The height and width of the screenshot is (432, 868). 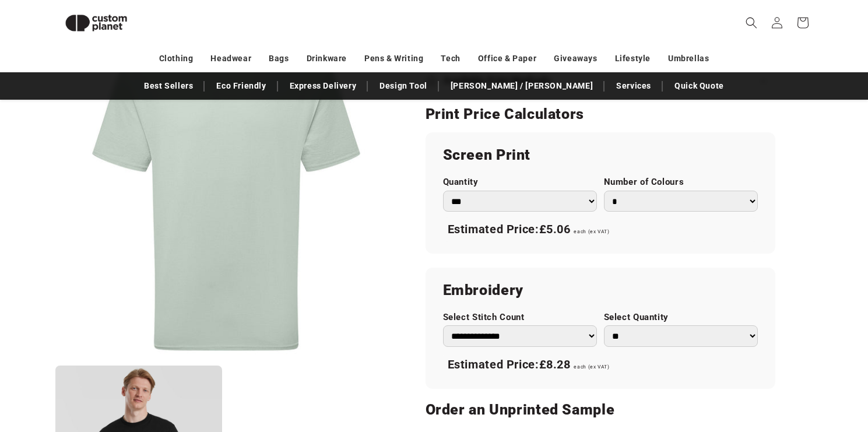 I want to click on h2: Embroidery, so click(x=601, y=290).